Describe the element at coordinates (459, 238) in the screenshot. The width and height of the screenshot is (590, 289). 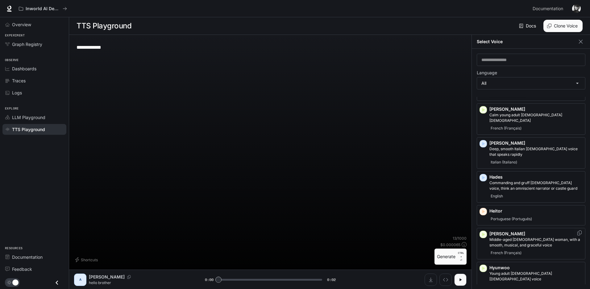
I see `p: 13 / 1000` at that location.